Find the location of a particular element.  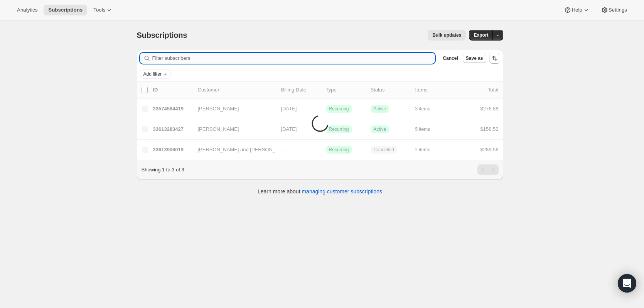

button: Subscriptions is located at coordinates (65, 10).